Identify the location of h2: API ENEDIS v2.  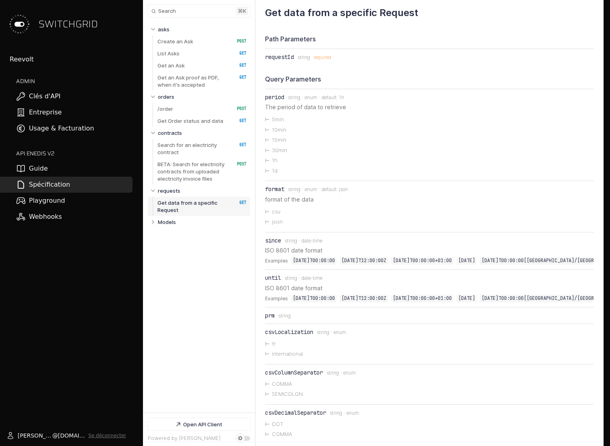
(74, 153).